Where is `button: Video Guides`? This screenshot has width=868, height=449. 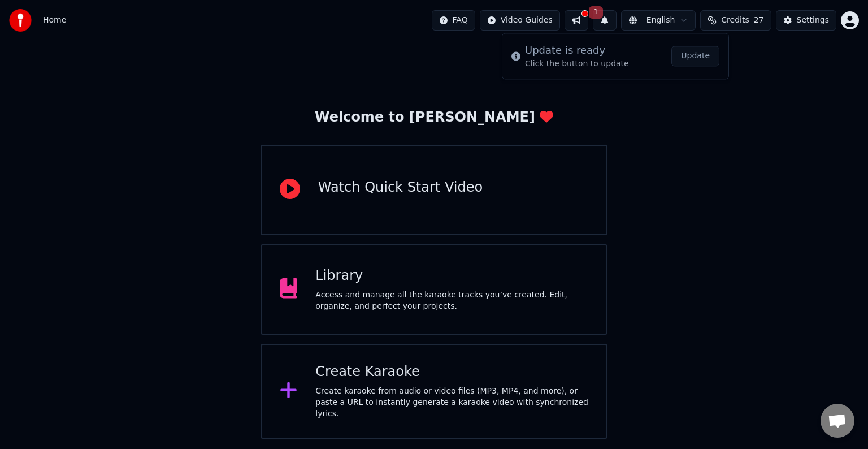
button: Video Guides is located at coordinates (520, 21).